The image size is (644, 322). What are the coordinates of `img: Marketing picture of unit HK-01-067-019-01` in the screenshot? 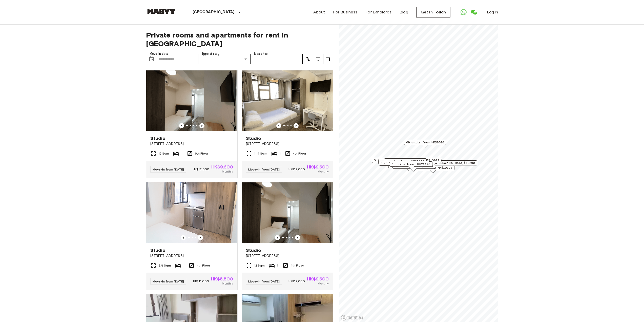 It's located at (288, 213).